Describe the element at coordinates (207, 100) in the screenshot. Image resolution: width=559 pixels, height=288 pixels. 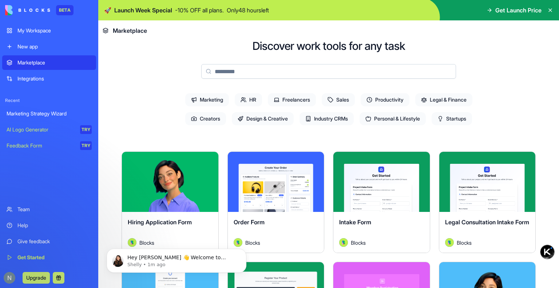
I see `span: Marketing` at that location.